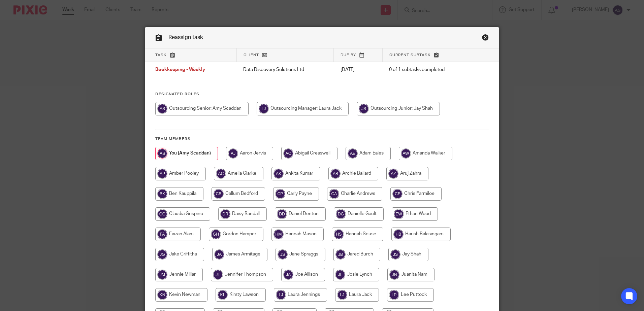 The height and width of the screenshot is (311, 644). I want to click on a: Close this dialog window, so click(485, 38).